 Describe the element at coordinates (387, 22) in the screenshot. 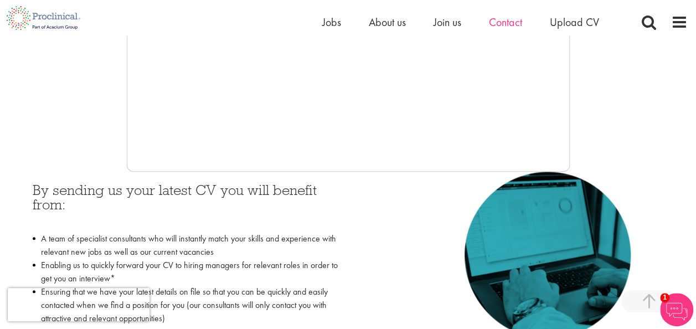

I see `span: About us` at that location.